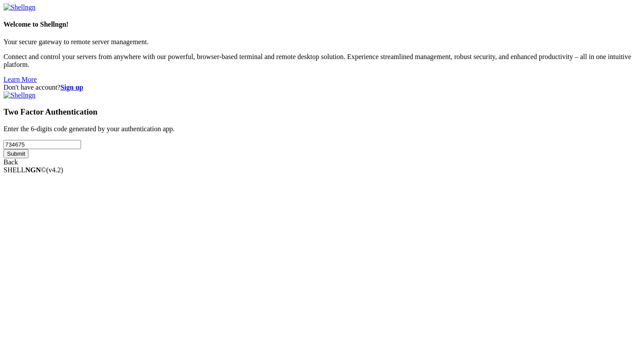 This screenshot has height=349, width=644. Describe the element at coordinates (72, 87) in the screenshot. I see `a: Sign up` at that location.